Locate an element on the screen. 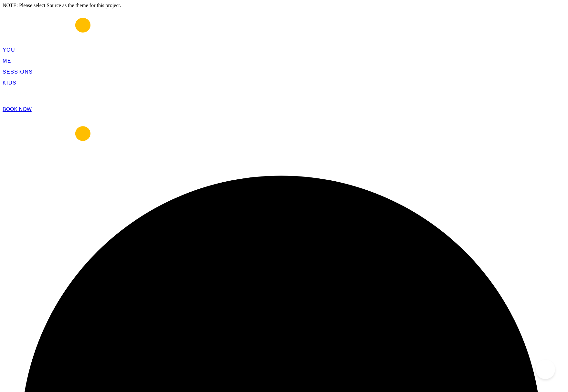 This screenshot has height=392, width=568. a: ME is located at coordinates (7, 61).